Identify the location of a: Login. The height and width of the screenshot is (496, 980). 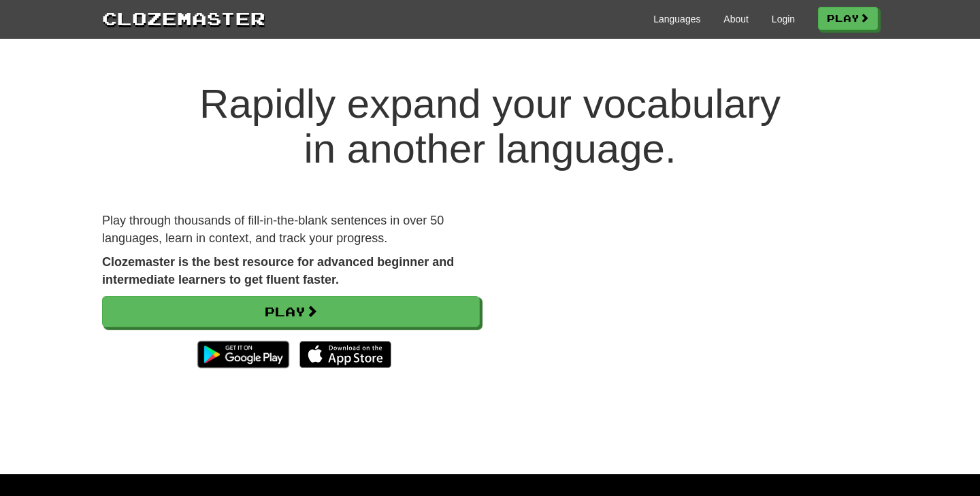
(783, 19).